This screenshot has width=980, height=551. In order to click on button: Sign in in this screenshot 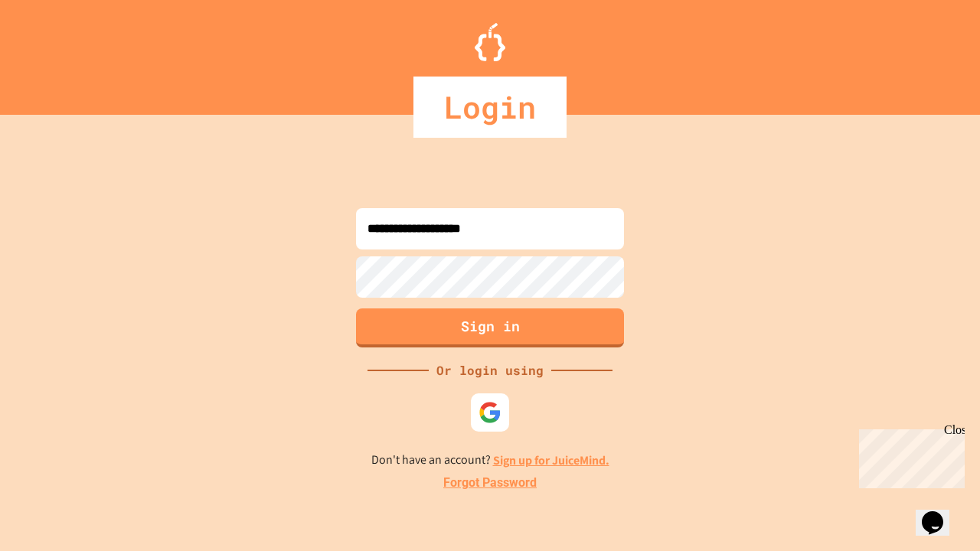, I will do `click(490, 327)`.